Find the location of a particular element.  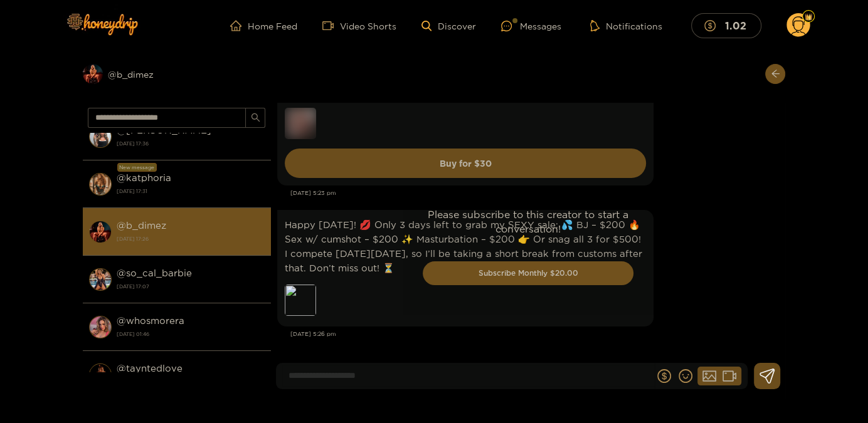

button: arrow-left is located at coordinates (775, 74).